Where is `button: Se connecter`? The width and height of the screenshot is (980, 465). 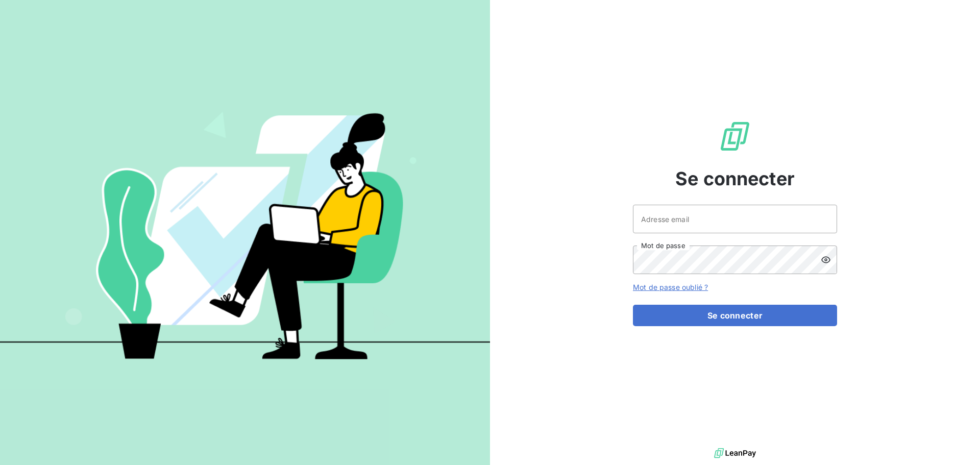 button: Se connecter is located at coordinates (735, 315).